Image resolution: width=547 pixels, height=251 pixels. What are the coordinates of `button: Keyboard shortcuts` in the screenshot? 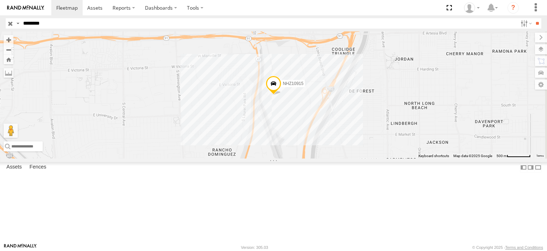 It's located at (434, 156).